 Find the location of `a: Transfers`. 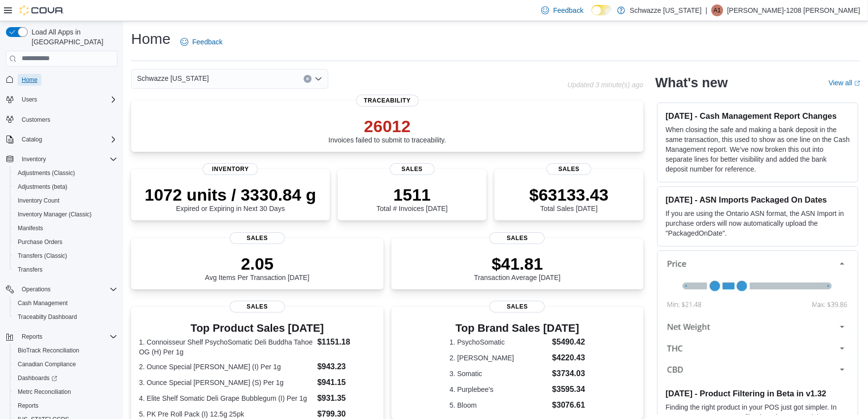

a: Transfers is located at coordinates (30, 270).